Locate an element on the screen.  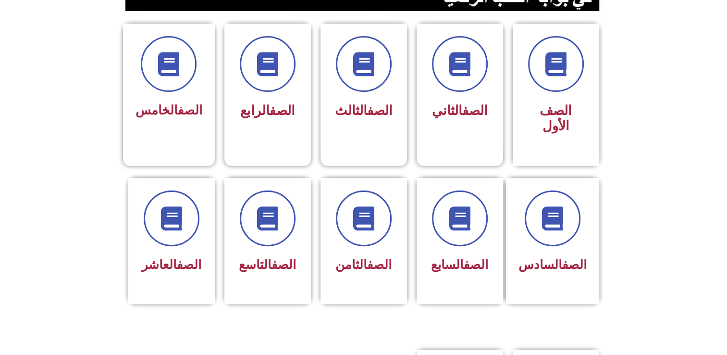
span: التاسع is located at coordinates (267, 264).